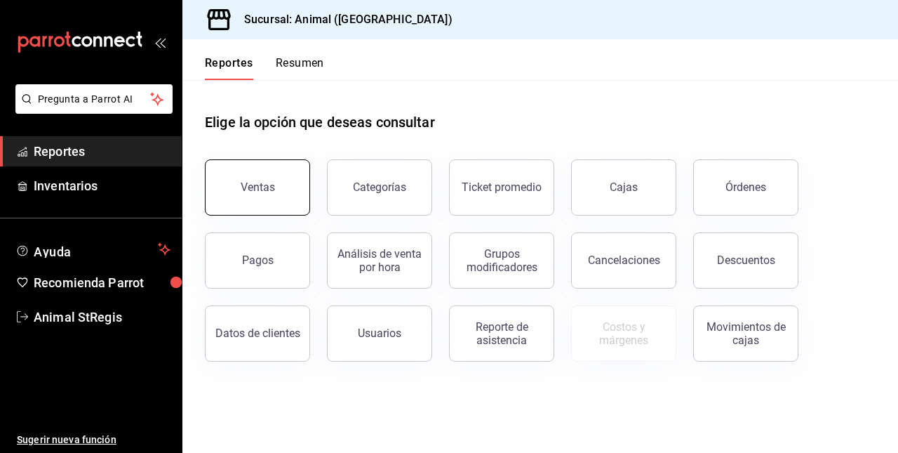 Image resolution: width=898 pixels, height=453 pixels. Describe the element at coordinates (502, 260) in the screenshot. I see `div: Grupos modificadores` at that location.